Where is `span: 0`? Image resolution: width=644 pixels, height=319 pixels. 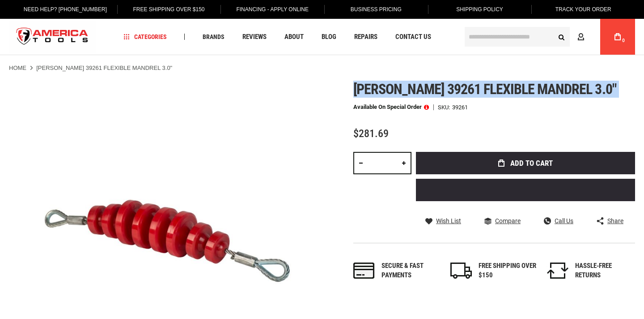
span: 0 is located at coordinates (624, 40).